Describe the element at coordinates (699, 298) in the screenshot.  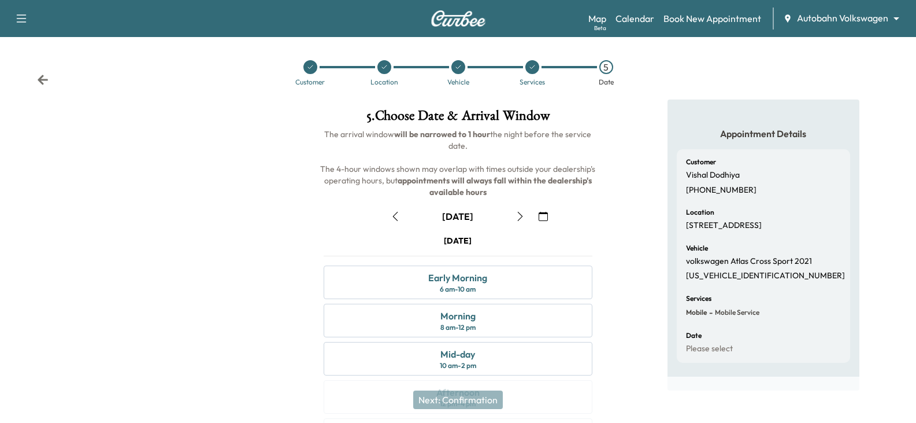
I see `h6: Services` at that location.